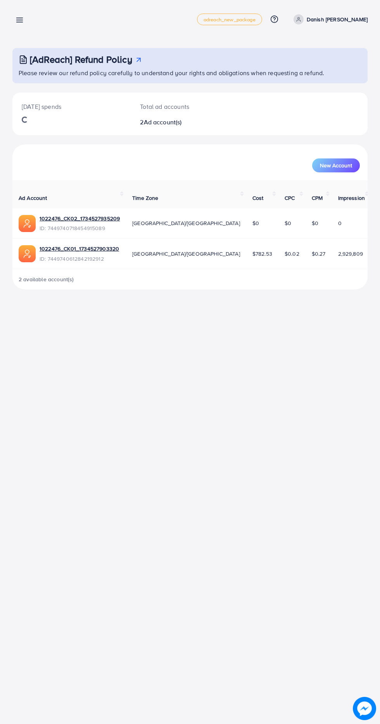  I want to click on a: adreach_new_package, so click(229, 19).